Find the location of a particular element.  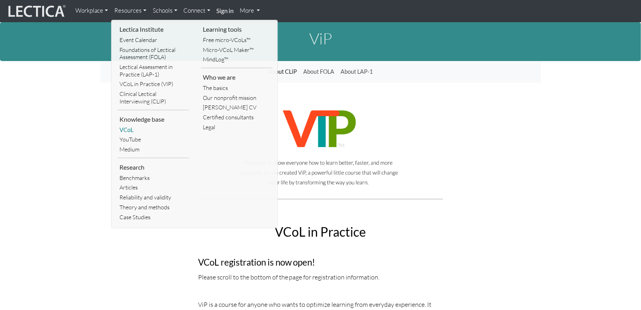

a: Event Calendar is located at coordinates (153, 40).